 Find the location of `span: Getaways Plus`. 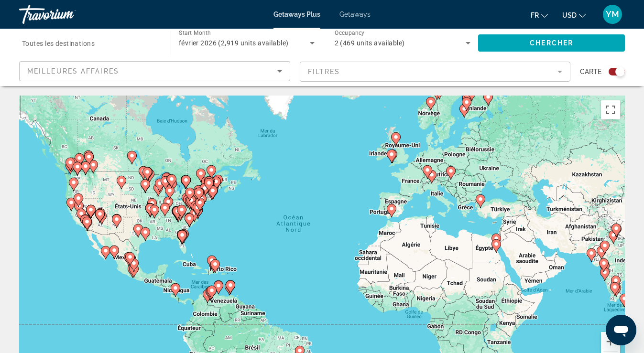

span: Getaways Plus is located at coordinates (297, 14).